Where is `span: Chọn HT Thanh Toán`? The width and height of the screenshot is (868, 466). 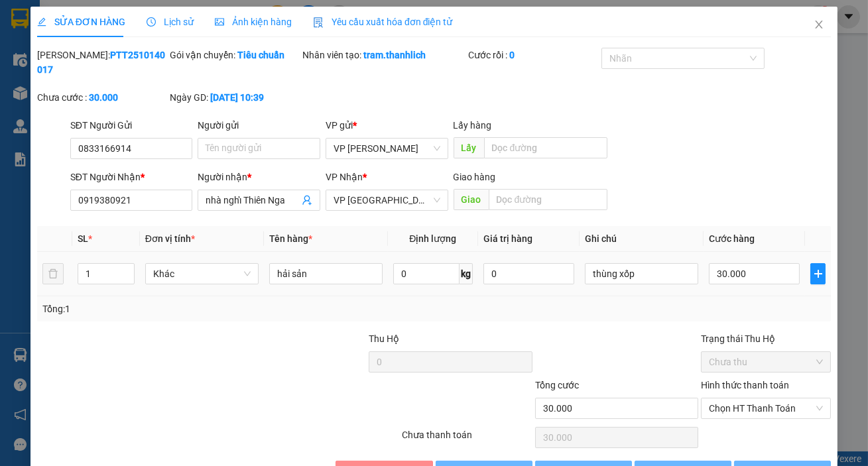 span: Chọn HT Thanh Toán is located at coordinates (766, 408).